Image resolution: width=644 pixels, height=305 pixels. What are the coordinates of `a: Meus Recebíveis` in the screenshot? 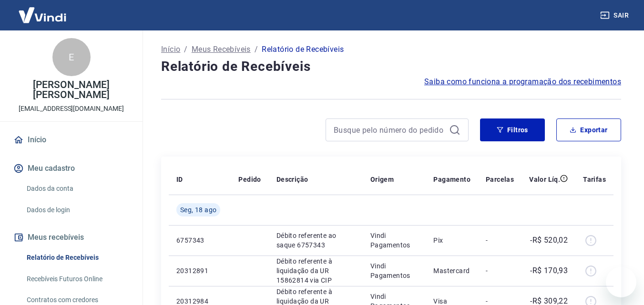 It's located at (221, 50).